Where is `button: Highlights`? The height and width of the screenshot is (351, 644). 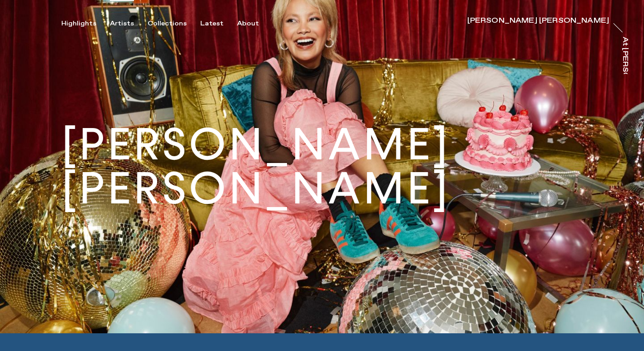 button: Highlights is located at coordinates (85, 23).